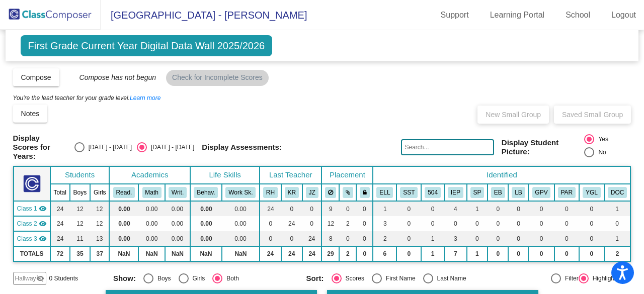 Image resolution: width=644 pixels, height=294 pixels. What do you see at coordinates (330, 239) in the screenshot?
I see `td: 8` at bounding box center [330, 239].